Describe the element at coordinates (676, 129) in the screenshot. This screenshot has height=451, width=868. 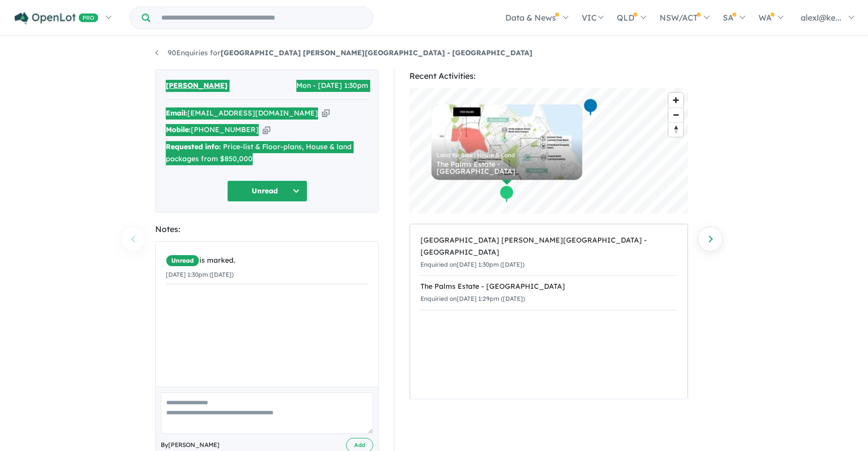
I see `button: Reset bearing to north` at that location.